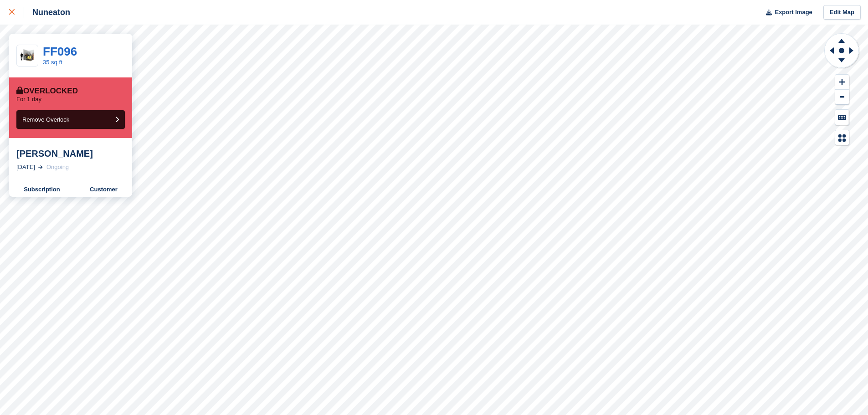 The image size is (868, 415). What do you see at coordinates (57, 168) in the screenshot?
I see `div: Ongoing` at bounding box center [57, 168].